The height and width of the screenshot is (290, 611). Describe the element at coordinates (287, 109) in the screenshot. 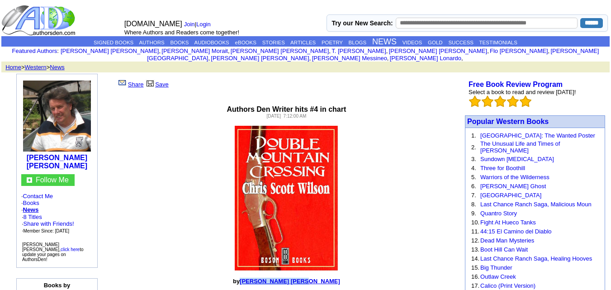

I see `font: Authors Den Writer hits #4 in chart` at that location.